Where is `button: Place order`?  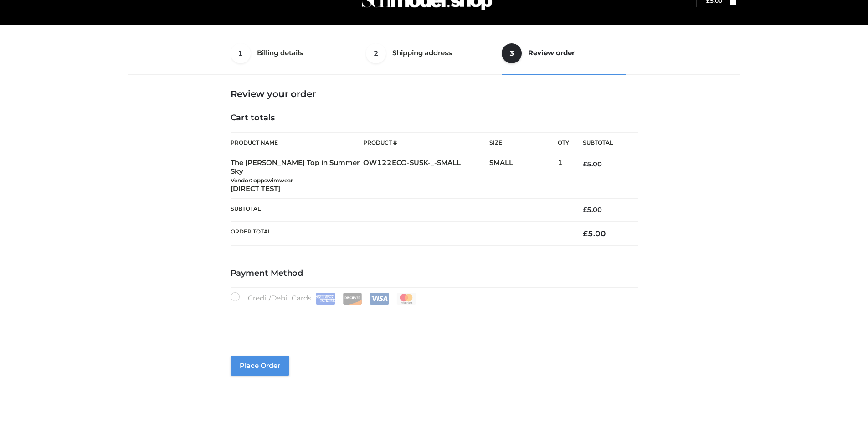
button: Place order is located at coordinates (260, 366).